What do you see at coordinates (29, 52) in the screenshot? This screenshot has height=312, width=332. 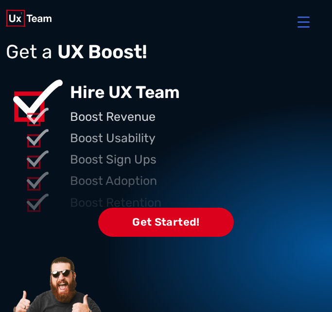 I see `span: Get a` at bounding box center [29, 52].